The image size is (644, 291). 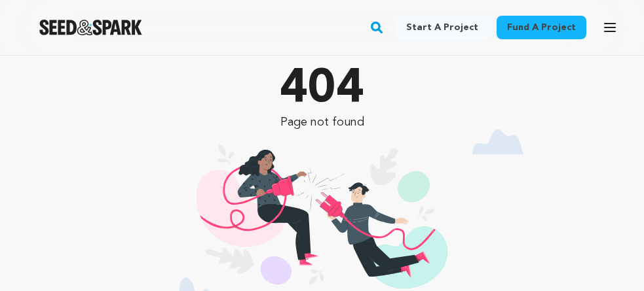 What do you see at coordinates (442, 28) in the screenshot?
I see `a: Start a project` at bounding box center [442, 28].